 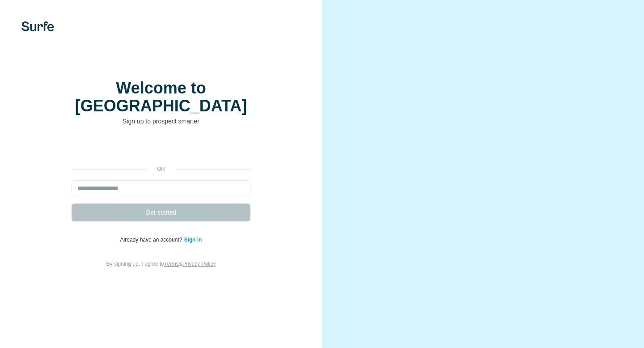 What do you see at coordinates (171, 264) in the screenshot?
I see `a: Terms` at bounding box center [171, 264].